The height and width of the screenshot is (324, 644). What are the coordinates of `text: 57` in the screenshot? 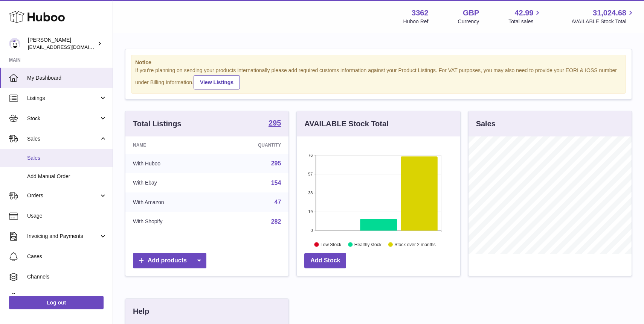 It's located at (311, 174).